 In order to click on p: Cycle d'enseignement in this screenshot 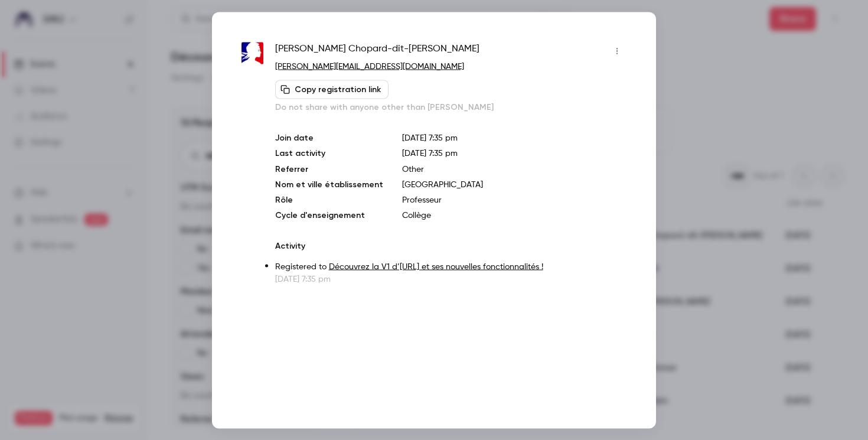, I will do `click(329, 215)`.